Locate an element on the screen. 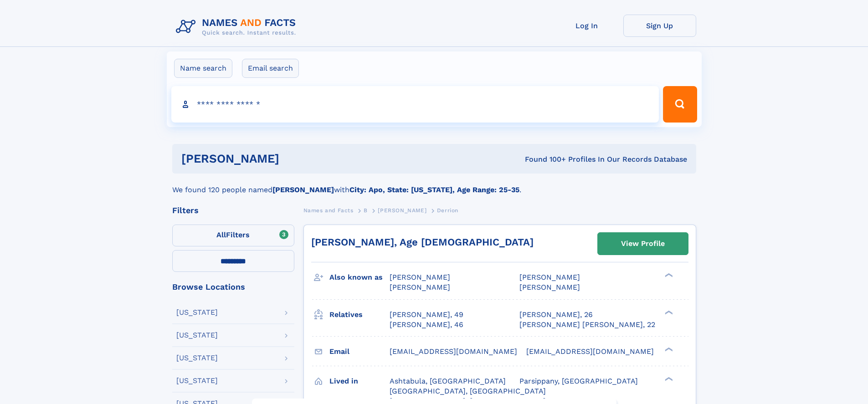  a: B is located at coordinates (365, 210).